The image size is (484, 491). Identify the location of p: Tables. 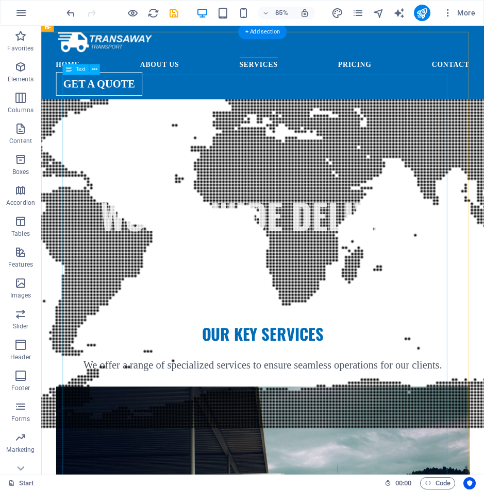
(21, 234).